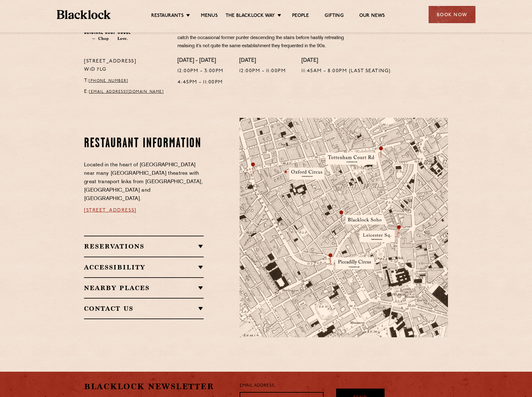  I want to click on h2: Contact Us, so click(144, 308).